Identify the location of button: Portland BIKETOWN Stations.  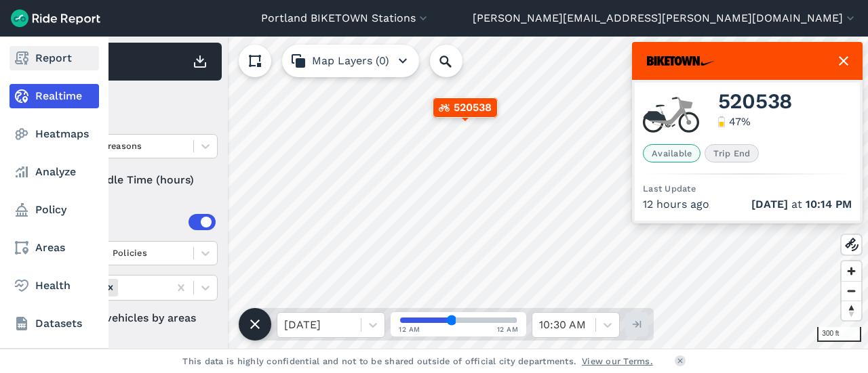
(346, 18).